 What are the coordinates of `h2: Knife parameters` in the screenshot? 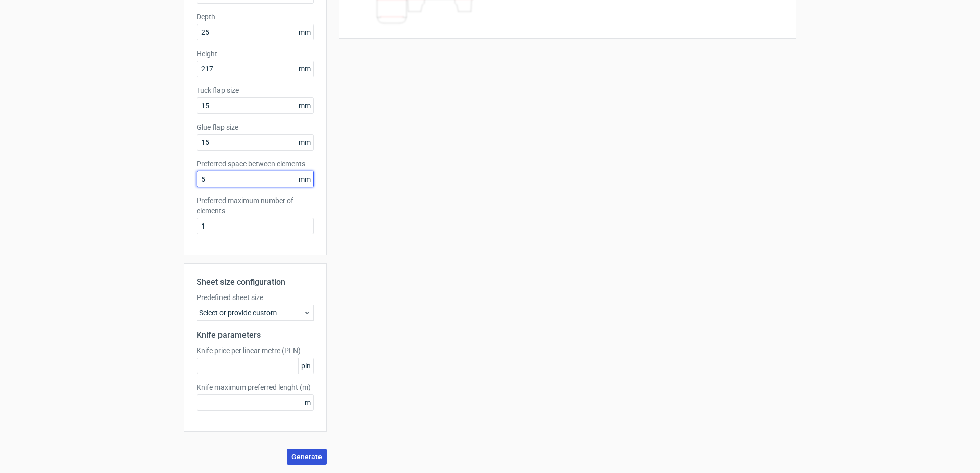 It's located at (256, 336).